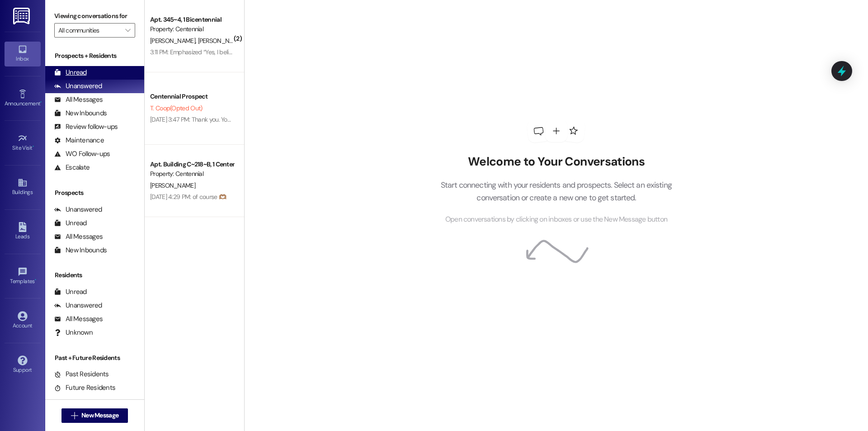  What do you see at coordinates (557, 191) in the screenshot?
I see `p: Start connecting with your residents and prospects. Select an existing conversation or create a n...` at bounding box center [557, 191].